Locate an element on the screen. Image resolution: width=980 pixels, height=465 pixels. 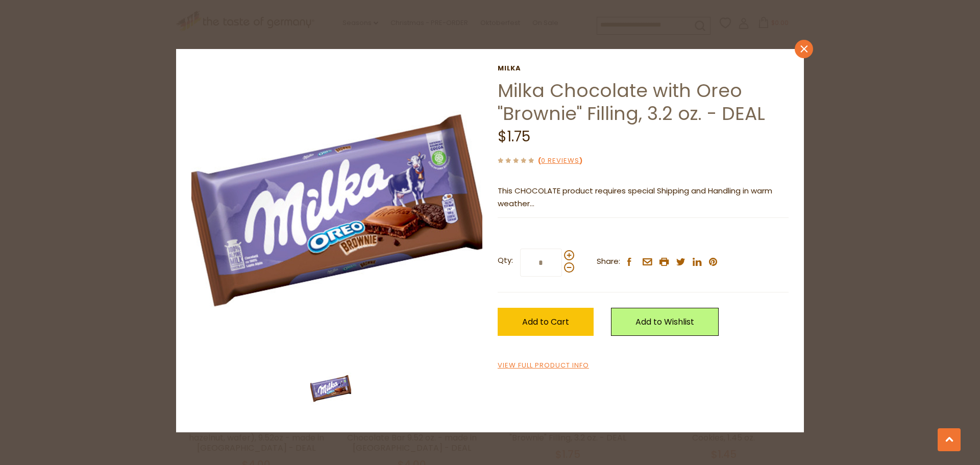
span: $1.75 is located at coordinates (514, 136).